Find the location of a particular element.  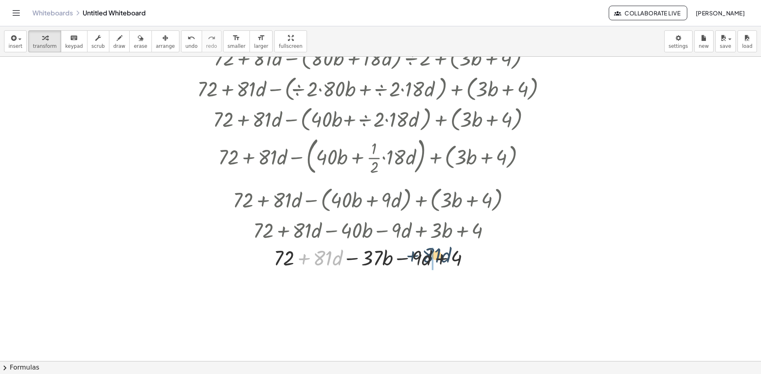

button: load is located at coordinates (747, 41).